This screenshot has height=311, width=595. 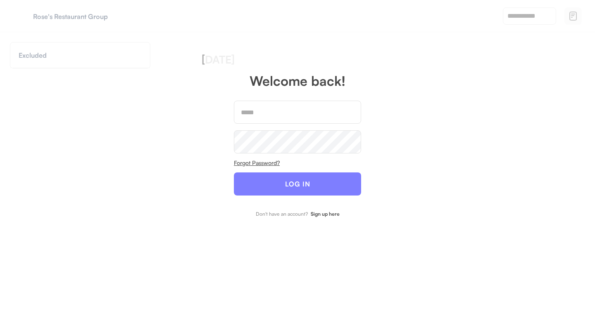 What do you see at coordinates (297, 81) in the screenshot?
I see `div: Welcome back!` at bounding box center [297, 81].